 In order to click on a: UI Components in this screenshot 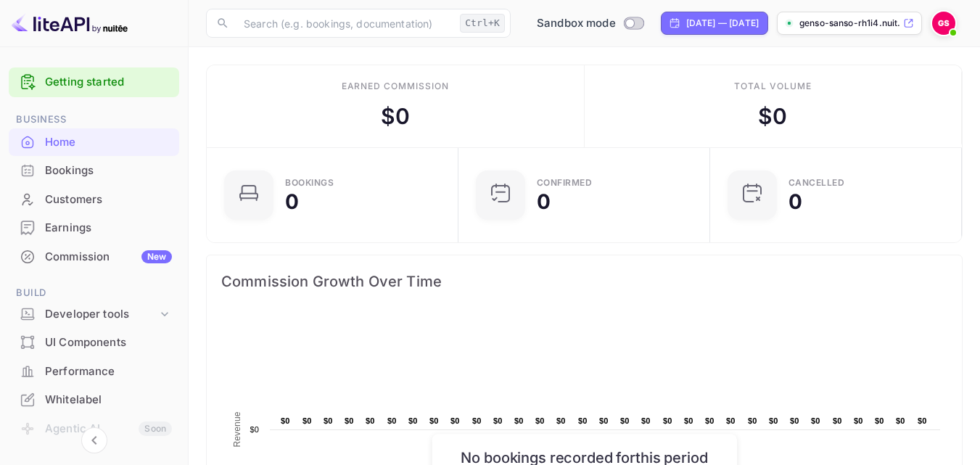, I will do `click(93, 341)`.